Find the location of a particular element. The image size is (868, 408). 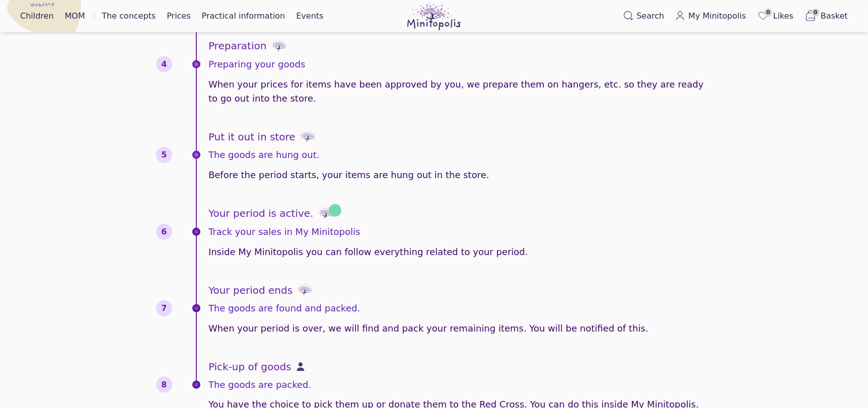

a: Events is located at coordinates (310, 16).